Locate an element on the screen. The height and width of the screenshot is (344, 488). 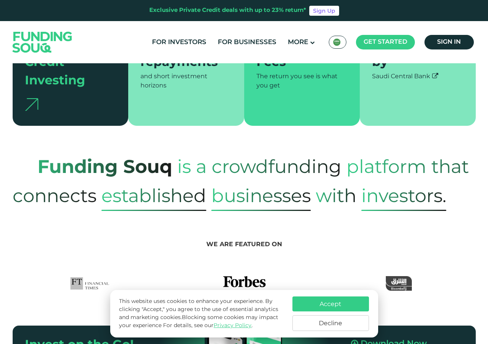
a: For Businesses is located at coordinates (247, 42).